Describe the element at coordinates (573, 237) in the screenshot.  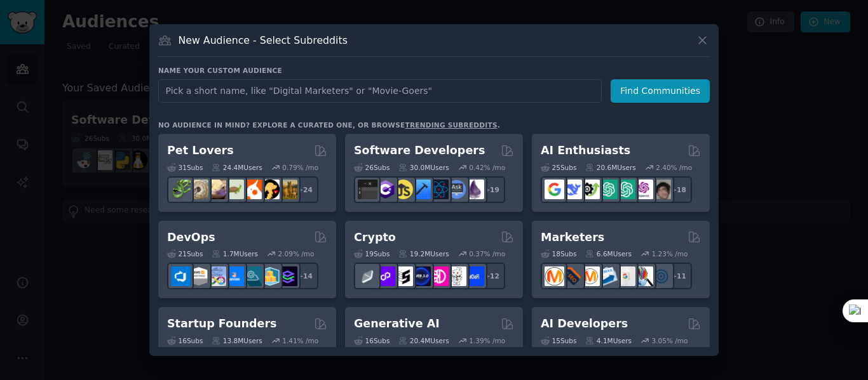
I see `h2: Marketers` at that location.